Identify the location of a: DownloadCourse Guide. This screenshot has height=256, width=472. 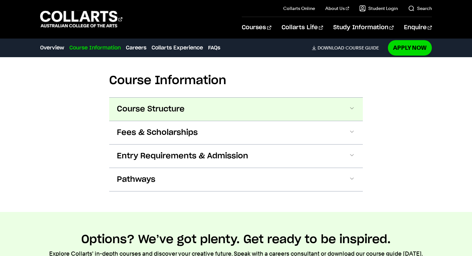
(348, 48).